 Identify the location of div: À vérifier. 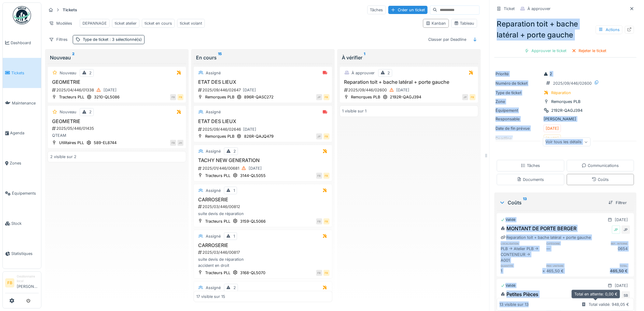
(409, 58).